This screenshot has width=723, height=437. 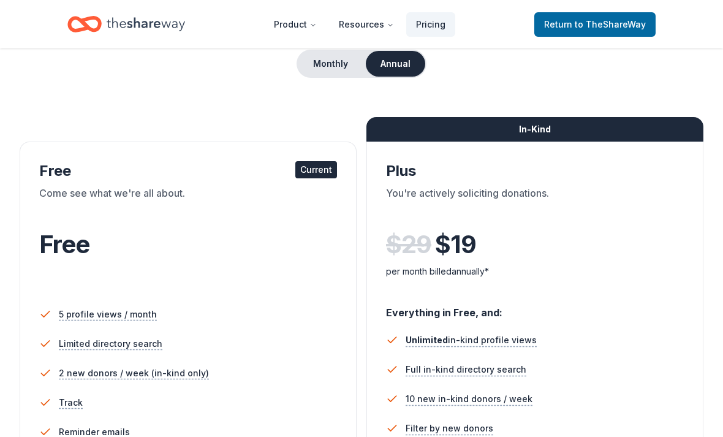 I want to click on span: to TheShareWay, so click(x=610, y=24).